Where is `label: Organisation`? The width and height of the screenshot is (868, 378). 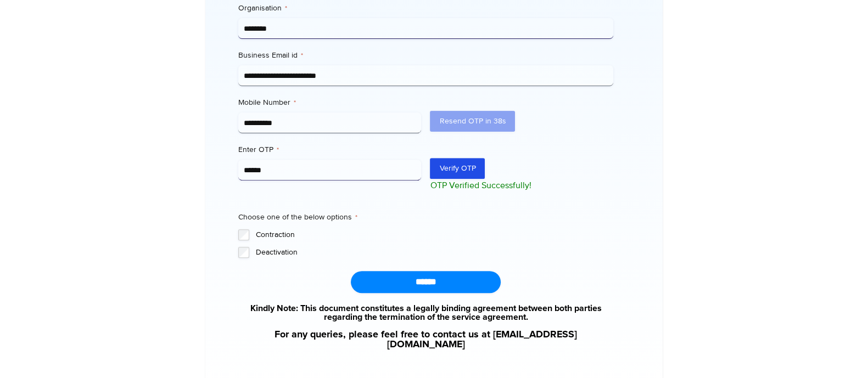 label: Organisation is located at coordinates (425, 8).